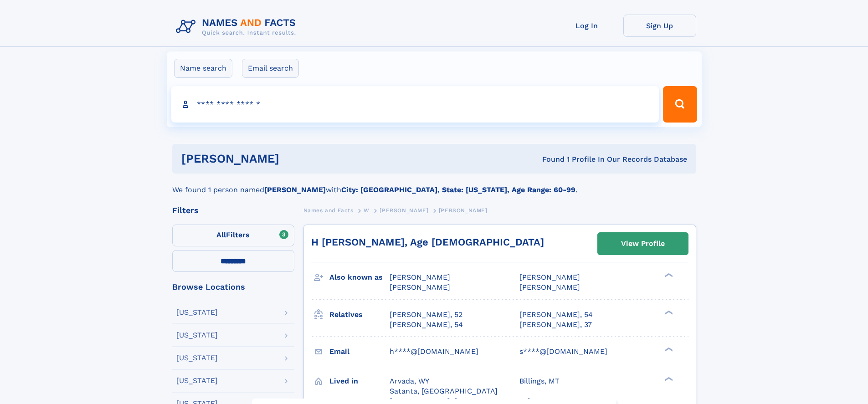 This screenshot has height=404, width=868. Describe the element at coordinates (434, 185) in the screenshot. I see `div: We found 1 person named with .` at that location.